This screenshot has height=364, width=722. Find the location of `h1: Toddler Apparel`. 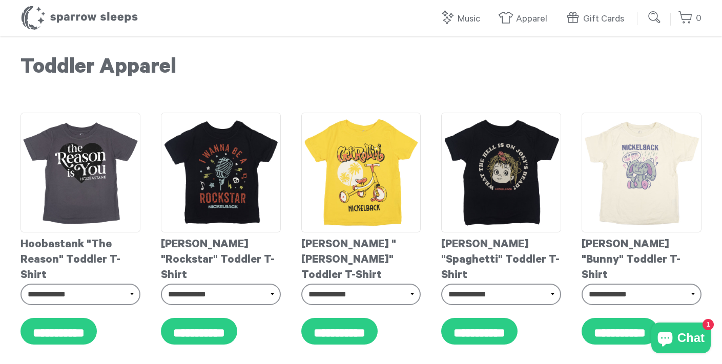

h1: Toddler Apparel is located at coordinates (361, 69).